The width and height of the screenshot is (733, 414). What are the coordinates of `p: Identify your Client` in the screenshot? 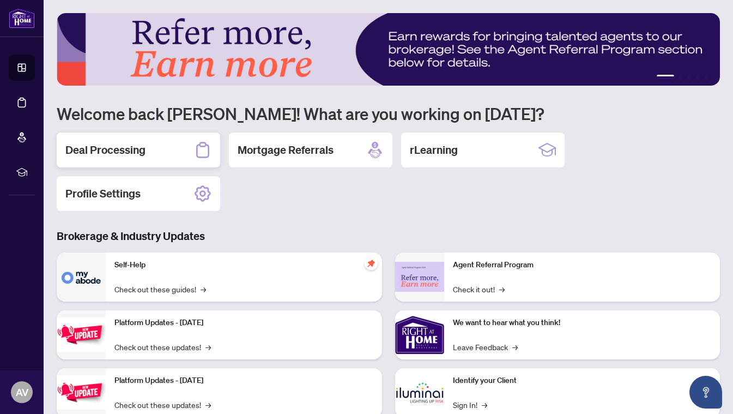 It's located at (582, 380).